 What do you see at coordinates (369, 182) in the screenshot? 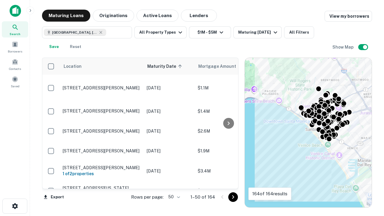
I see `div: Chat Widget` at bounding box center [369, 182].